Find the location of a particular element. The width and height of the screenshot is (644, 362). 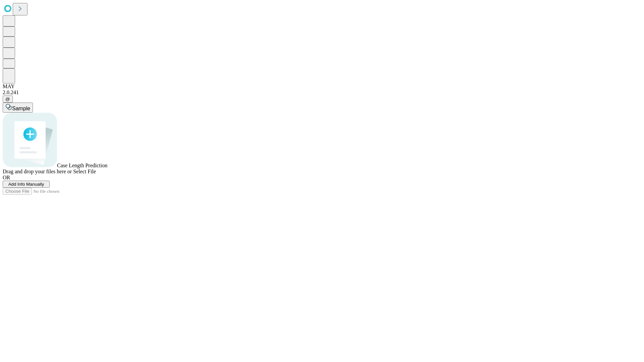

span: Sample is located at coordinates (21, 108).